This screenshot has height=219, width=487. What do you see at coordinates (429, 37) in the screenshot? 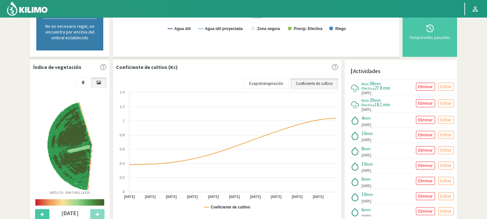
I see `div: Temporadas pasadas` at bounding box center [429, 37].